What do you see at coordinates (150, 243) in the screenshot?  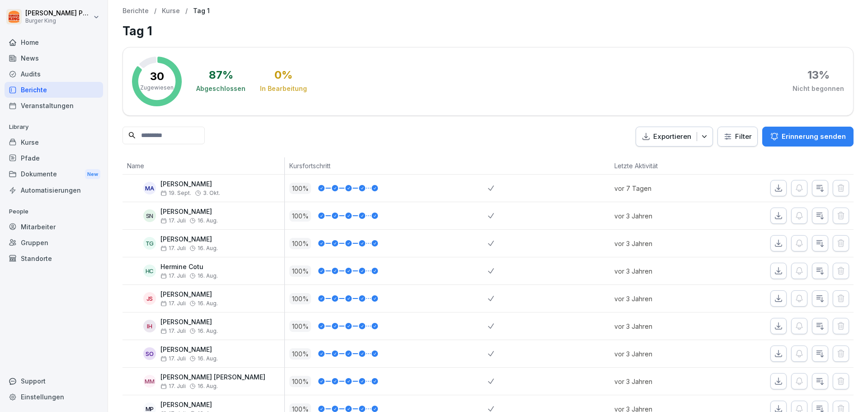 I see `div: TG` at bounding box center [150, 243].